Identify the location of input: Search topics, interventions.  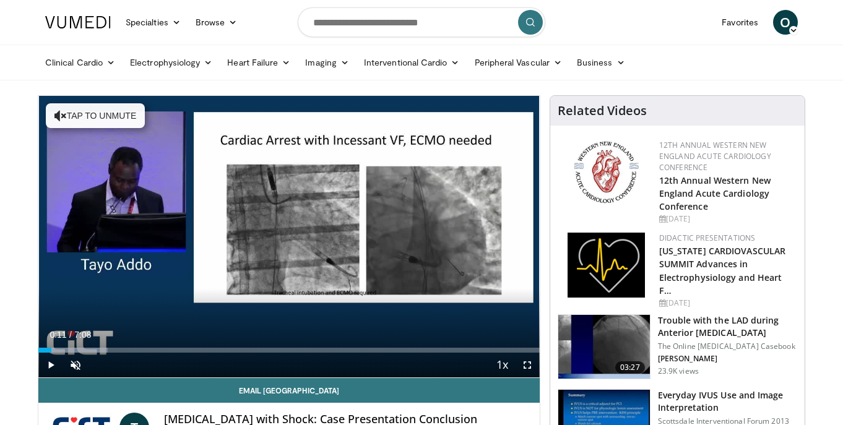
(422, 22).